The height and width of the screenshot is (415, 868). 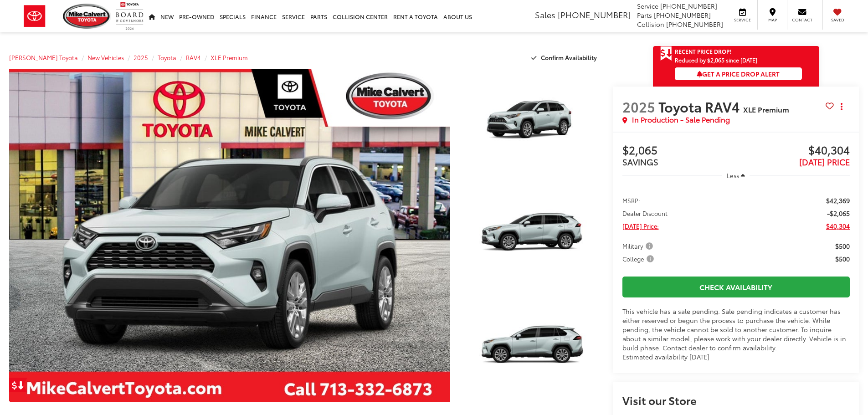 I want to click on span: -$2,065, so click(x=839, y=213).